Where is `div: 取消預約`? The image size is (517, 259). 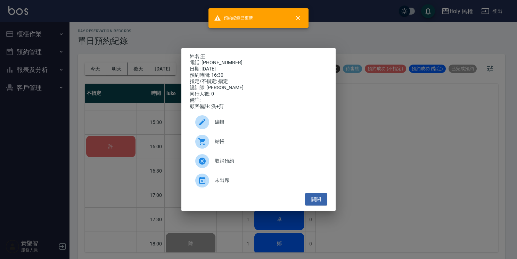
div: 取消預約 is located at coordinates (259, 161).